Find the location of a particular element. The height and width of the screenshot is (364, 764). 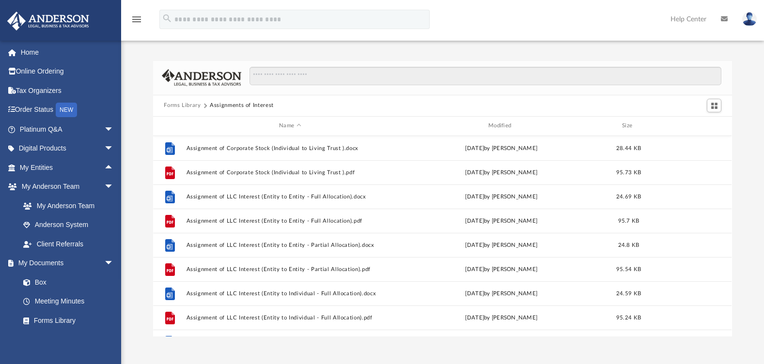

span: 24.8 KB is located at coordinates (629, 245).